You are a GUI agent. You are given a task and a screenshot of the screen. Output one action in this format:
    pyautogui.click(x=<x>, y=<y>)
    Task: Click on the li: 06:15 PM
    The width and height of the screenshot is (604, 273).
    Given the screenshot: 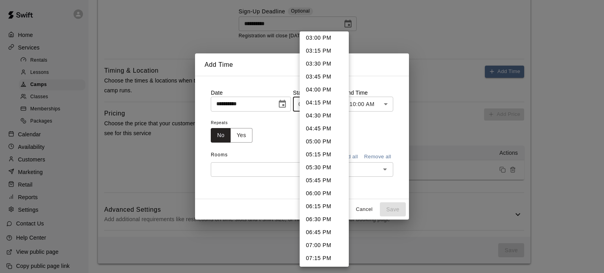 What is the action you would take?
    pyautogui.click(x=324, y=206)
    